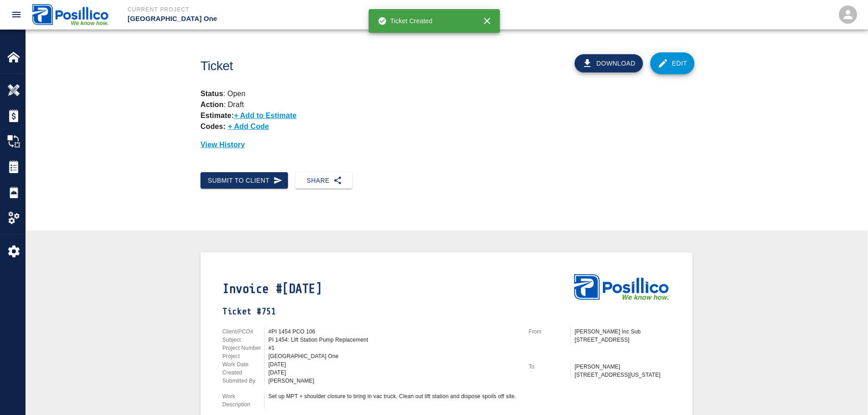  What do you see at coordinates (217, 116) in the screenshot?
I see `strong: Estimate:` at bounding box center [217, 116].